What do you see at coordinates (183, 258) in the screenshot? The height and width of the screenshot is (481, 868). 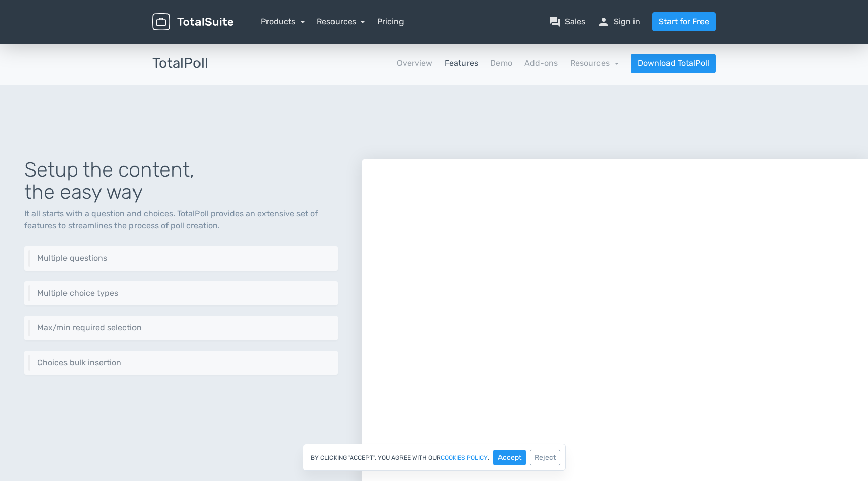 I see `h6: Multiple questions` at bounding box center [183, 258].